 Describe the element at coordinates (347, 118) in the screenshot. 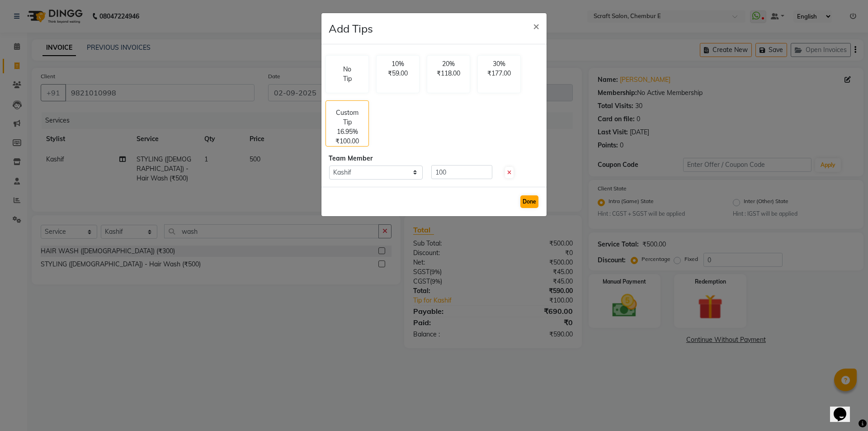

I see `p: Custom Tip` at that location.